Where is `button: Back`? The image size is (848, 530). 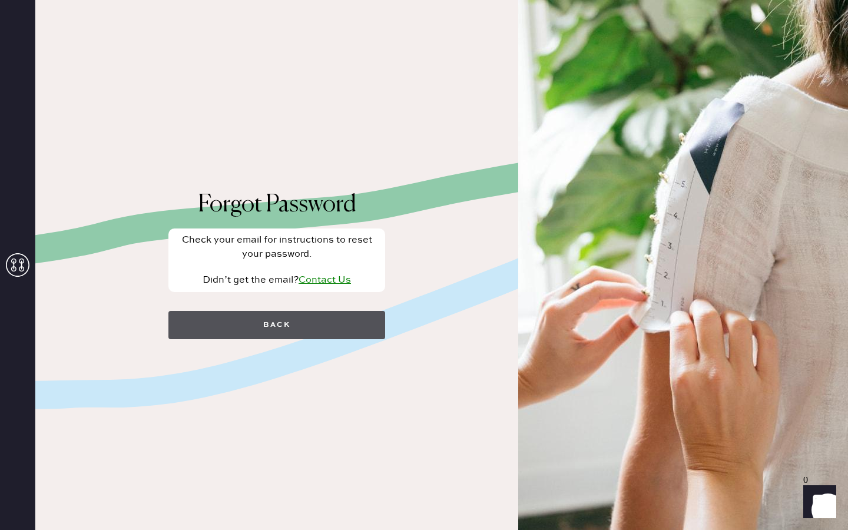 button: Back is located at coordinates (277, 325).